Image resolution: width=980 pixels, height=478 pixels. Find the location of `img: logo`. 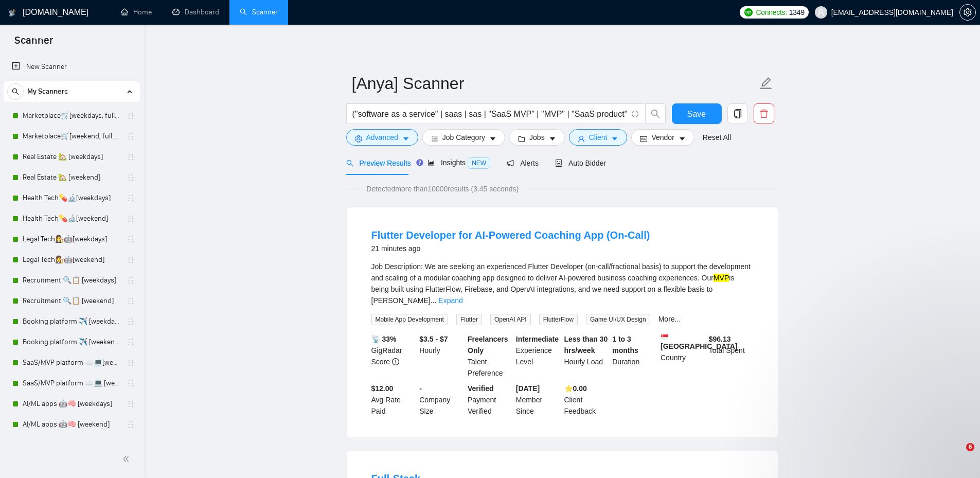

img: logo is located at coordinates (12, 13).